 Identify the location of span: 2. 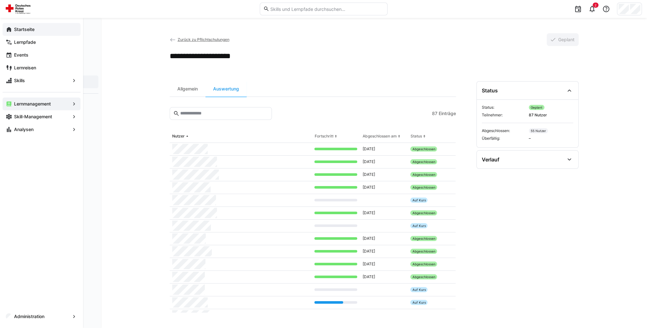
(595, 5).